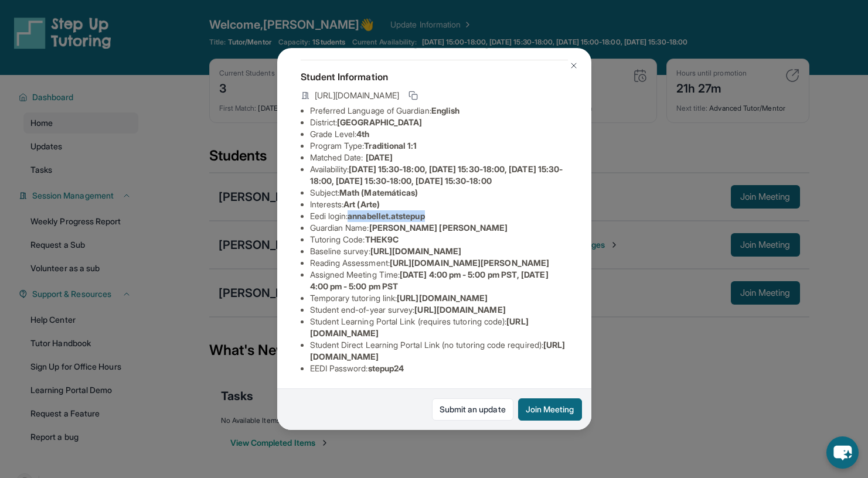  I want to click on span: Traditional 1:1, so click(391, 146).